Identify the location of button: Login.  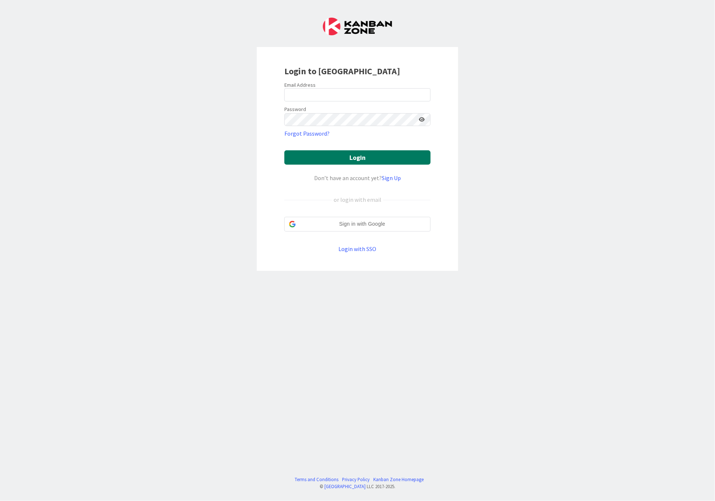
(358, 157).